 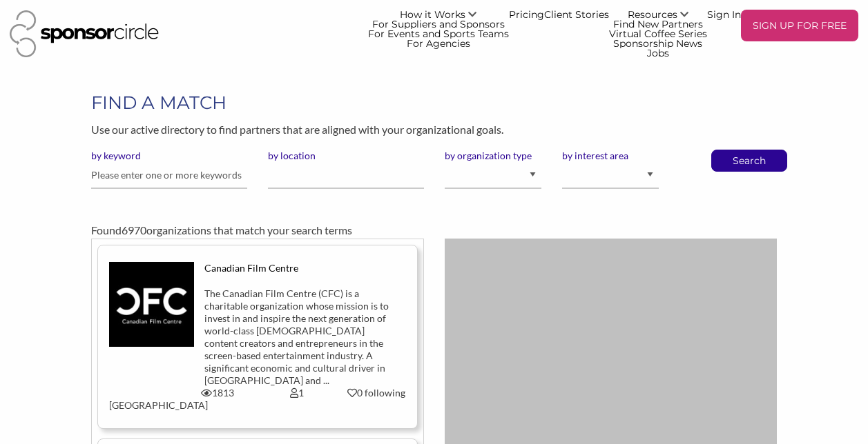 I want to click on h1: FIND A MATCH, so click(x=433, y=103).